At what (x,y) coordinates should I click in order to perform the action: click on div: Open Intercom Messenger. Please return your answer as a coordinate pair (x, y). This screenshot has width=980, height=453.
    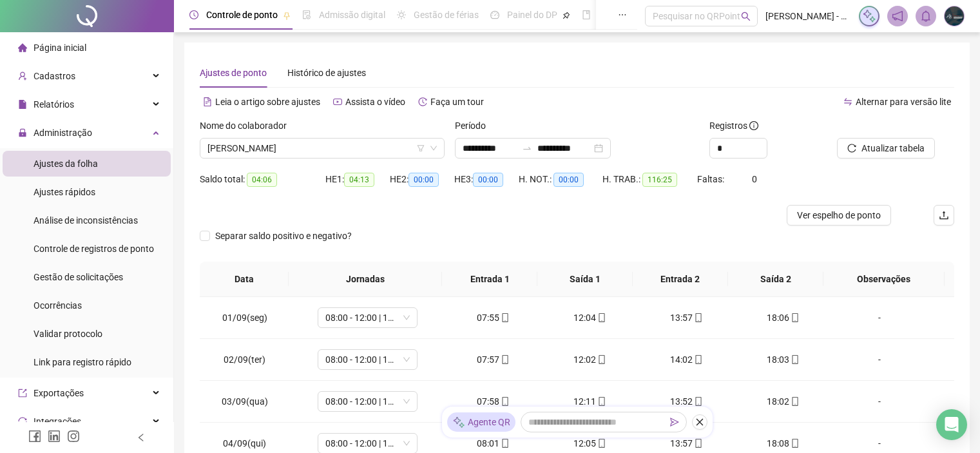
    Looking at the image, I should click on (952, 425).